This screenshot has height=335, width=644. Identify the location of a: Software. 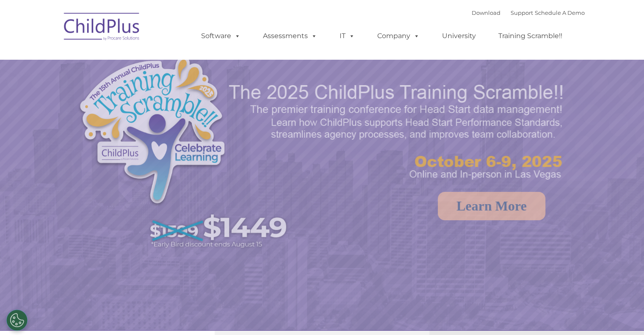
(221, 36).